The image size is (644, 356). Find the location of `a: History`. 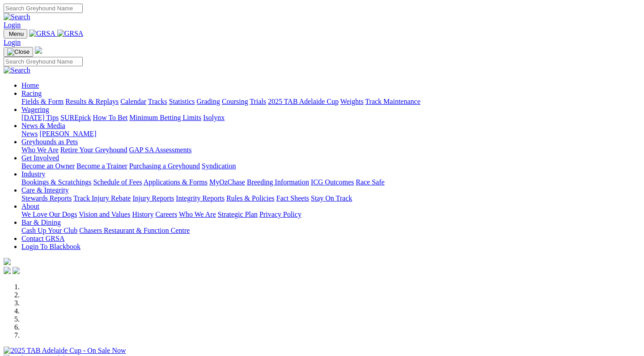

a: History is located at coordinates (142, 214).